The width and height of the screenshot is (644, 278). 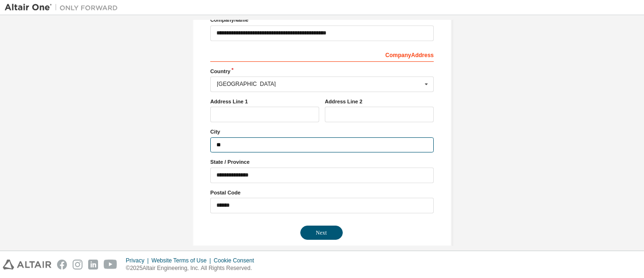 I want to click on img: linkedin.svg, so click(x=93, y=265).